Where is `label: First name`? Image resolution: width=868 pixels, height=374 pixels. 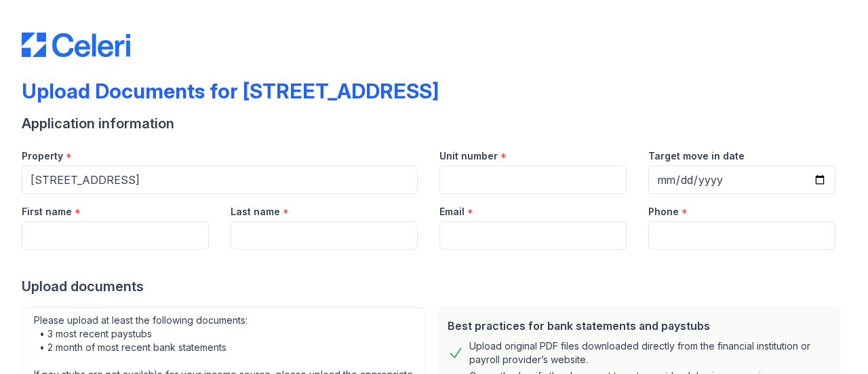 label: First name is located at coordinates (47, 212).